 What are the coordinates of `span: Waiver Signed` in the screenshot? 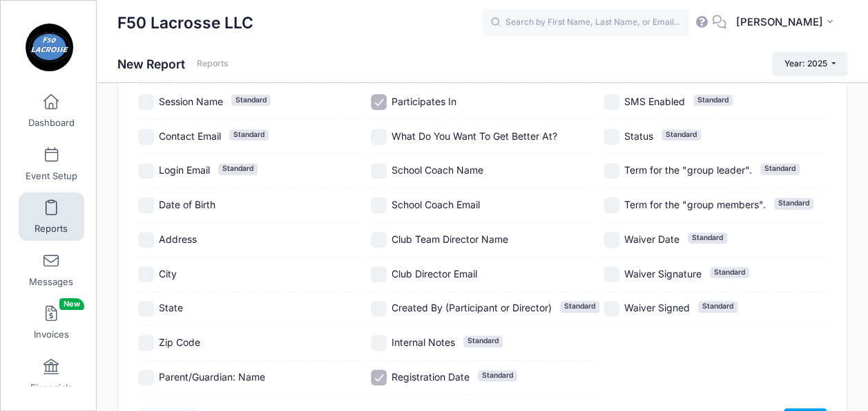 It's located at (657, 307).